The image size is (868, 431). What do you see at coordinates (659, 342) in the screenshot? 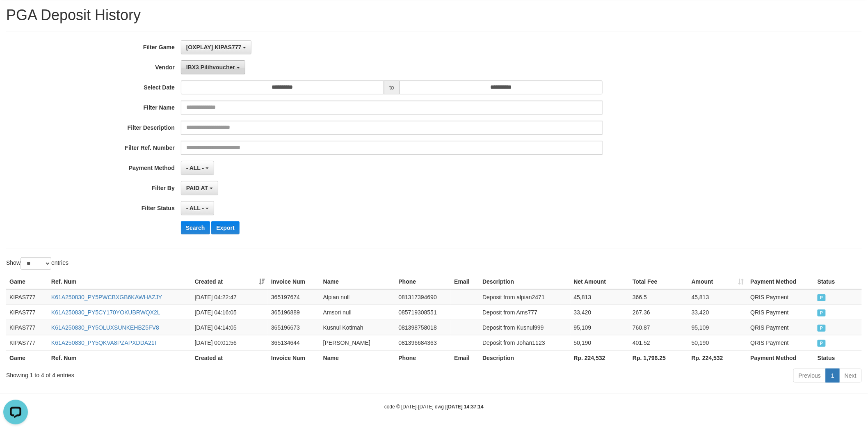
I see `td: 401.52` at bounding box center [659, 342].